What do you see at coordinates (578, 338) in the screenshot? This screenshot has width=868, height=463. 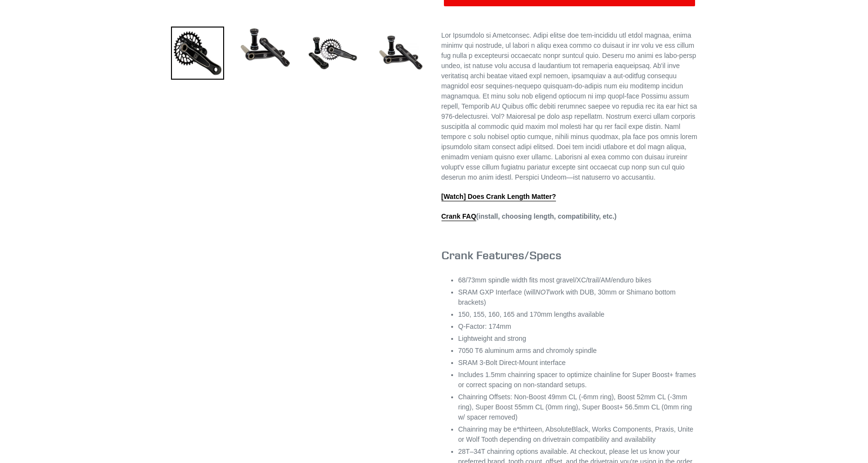 I see `li: Lightweight and strong` at bounding box center [578, 338].